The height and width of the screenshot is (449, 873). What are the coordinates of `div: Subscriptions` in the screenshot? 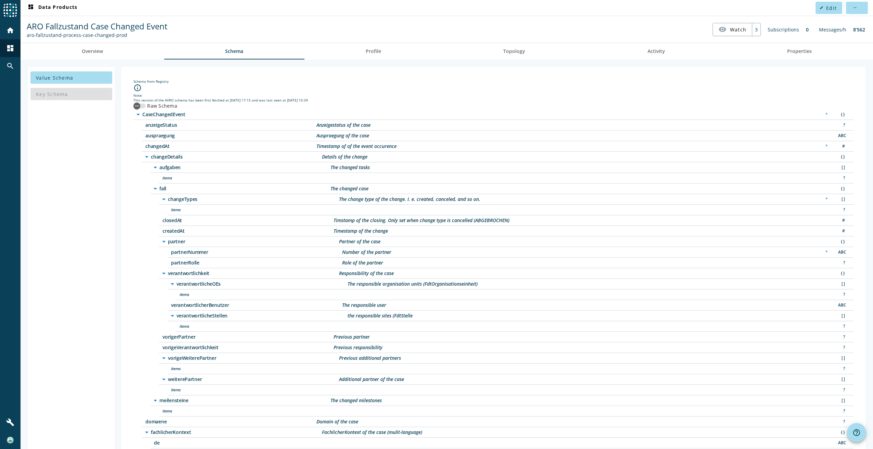 It's located at (783, 29).